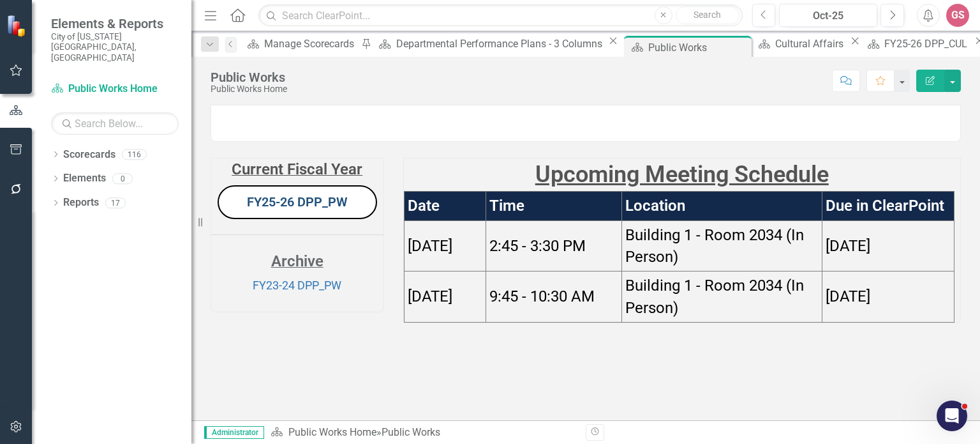 The image size is (980, 444). Describe the element at coordinates (885, 206) in the screenshot. I see `strong: Due in ClearPoint` at that location.